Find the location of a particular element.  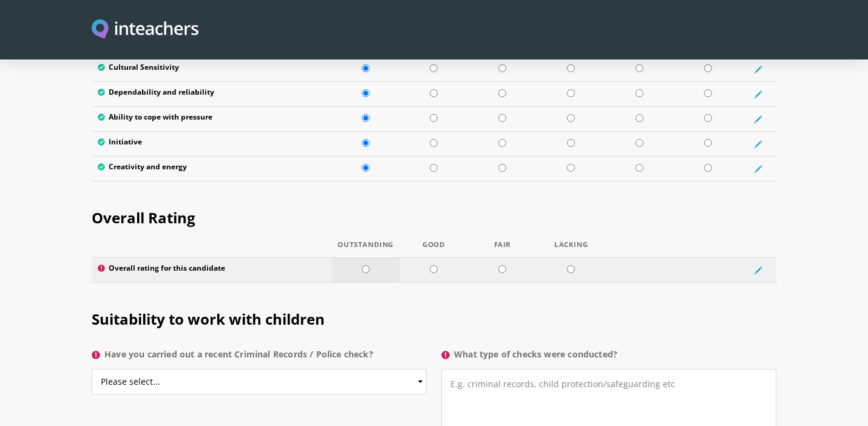

th: Lacking is located at coordinates (570, 250).